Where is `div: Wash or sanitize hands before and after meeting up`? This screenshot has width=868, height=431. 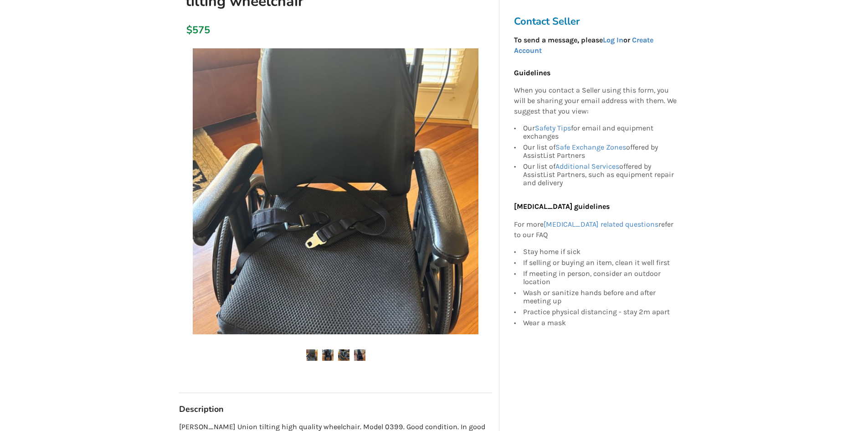 div: Wash or sanitize hands before and after meeting up is located at coordinates (600, 297).